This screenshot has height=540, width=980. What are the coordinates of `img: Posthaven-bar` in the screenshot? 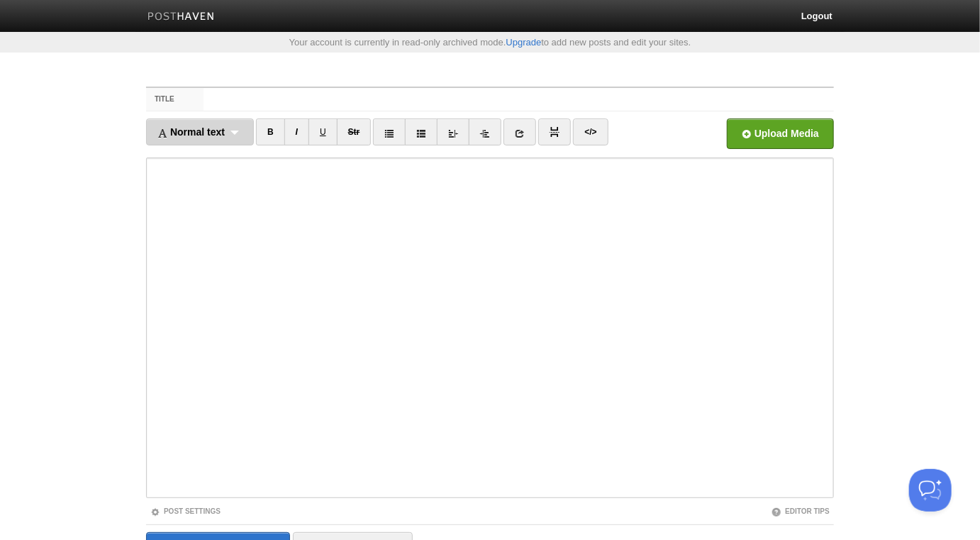 It's located at (181, 17).